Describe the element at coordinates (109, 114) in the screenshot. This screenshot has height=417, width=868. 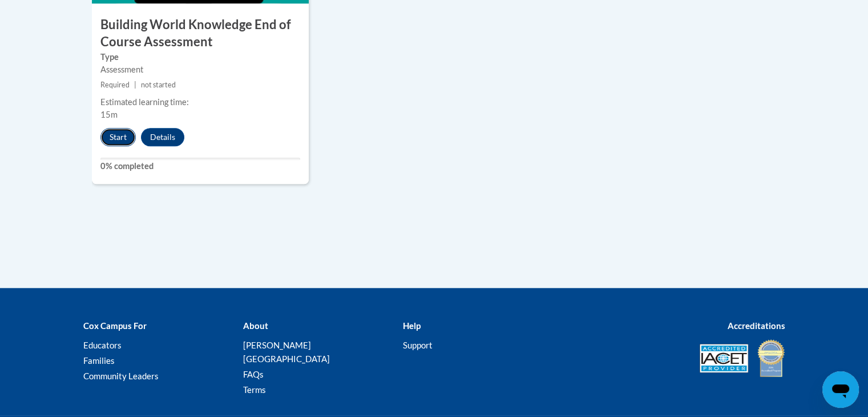
I see `span: 15m` at that location.